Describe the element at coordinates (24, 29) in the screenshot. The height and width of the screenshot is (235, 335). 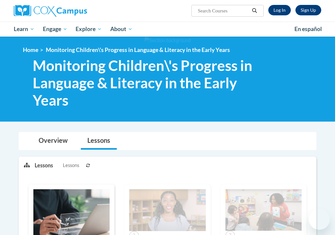
I see `a: Learn` at that location.